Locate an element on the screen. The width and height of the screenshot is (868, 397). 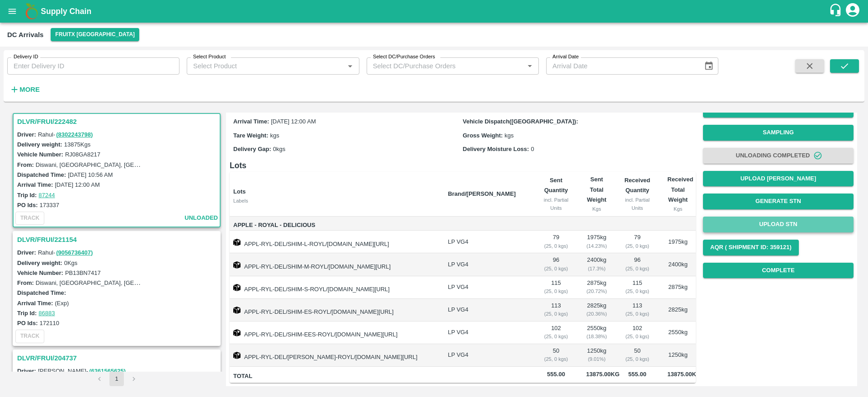
button: Upload STN is located at coordinates (777, 224).